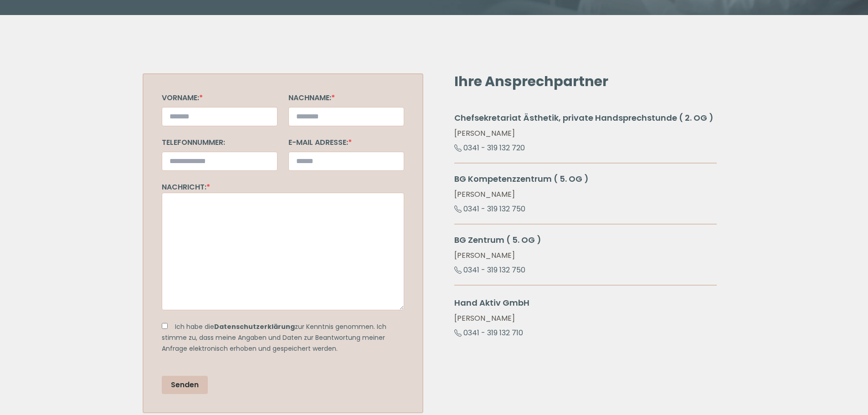  I want to click on h4: BG Zentrum ( 5. OG ), so click(586, 240).